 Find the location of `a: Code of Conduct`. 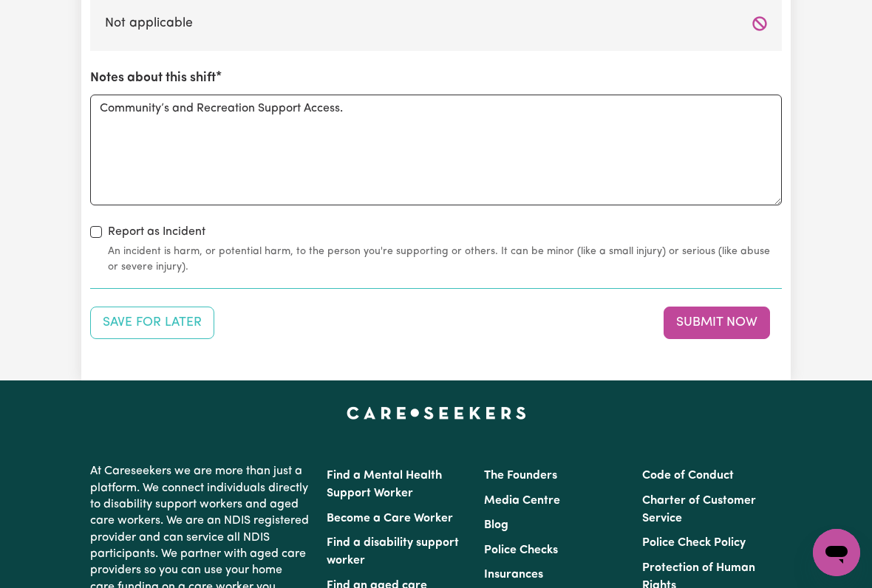

a: Code of Conduct is located at coordinates (688, 476).